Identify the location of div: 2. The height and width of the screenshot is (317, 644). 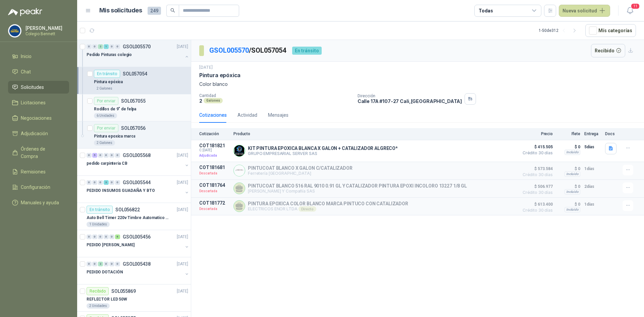
(100, 264).